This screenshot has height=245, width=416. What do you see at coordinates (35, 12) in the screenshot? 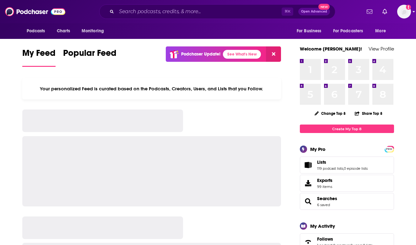
I see `img: Podchaser - Follow, Share and Rate Podcasts` at bounding box center [35, 12].